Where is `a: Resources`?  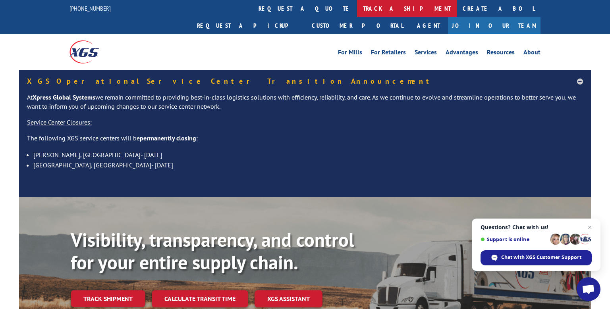
a: Resources is located at coordinates (501, 54).